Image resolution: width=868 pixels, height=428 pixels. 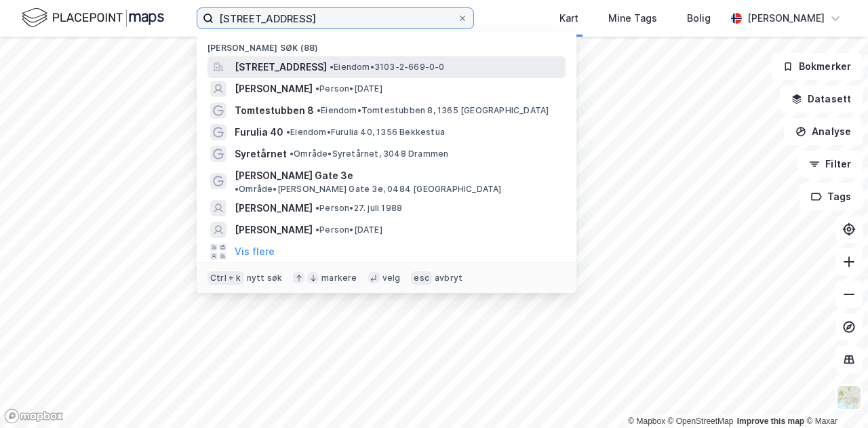 What do you see at coordinates (391, 278) in the screenshot?
I see `div: velg` at bounding box center [391, 278].